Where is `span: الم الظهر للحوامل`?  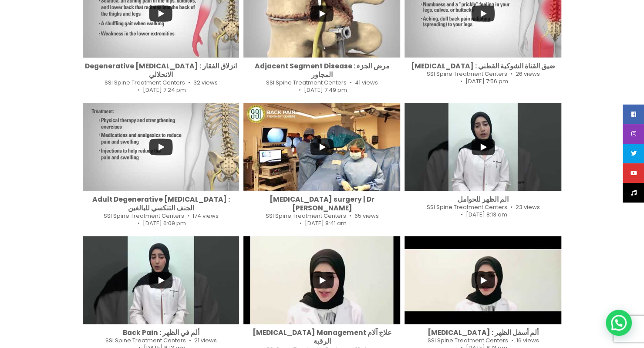 span: الم الظهر للحوامل is located at coordinates (483, 199).